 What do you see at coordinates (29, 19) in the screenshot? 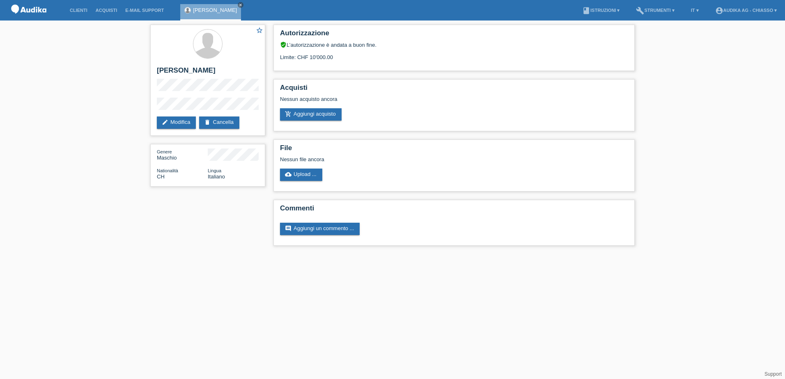
I see `a: POS — MF Group` at bounding box center [29, 19].